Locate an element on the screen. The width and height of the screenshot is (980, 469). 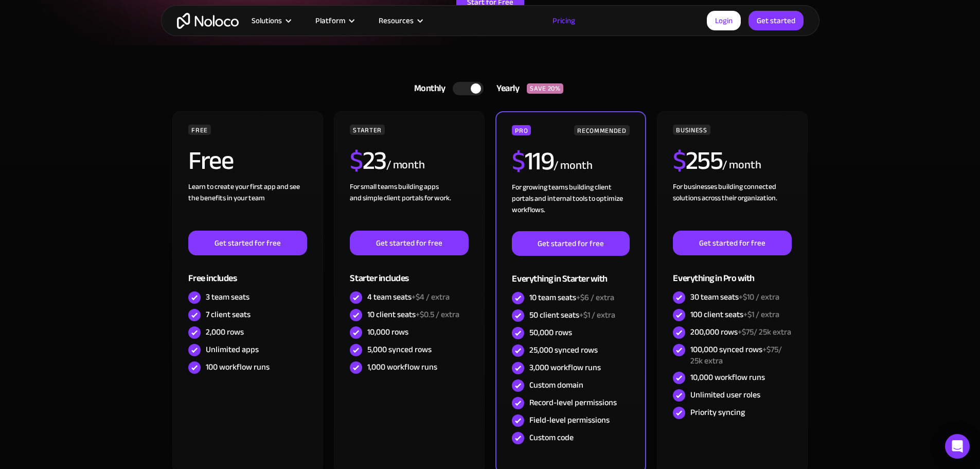
h2: Free is located at coordinates (210, 161).